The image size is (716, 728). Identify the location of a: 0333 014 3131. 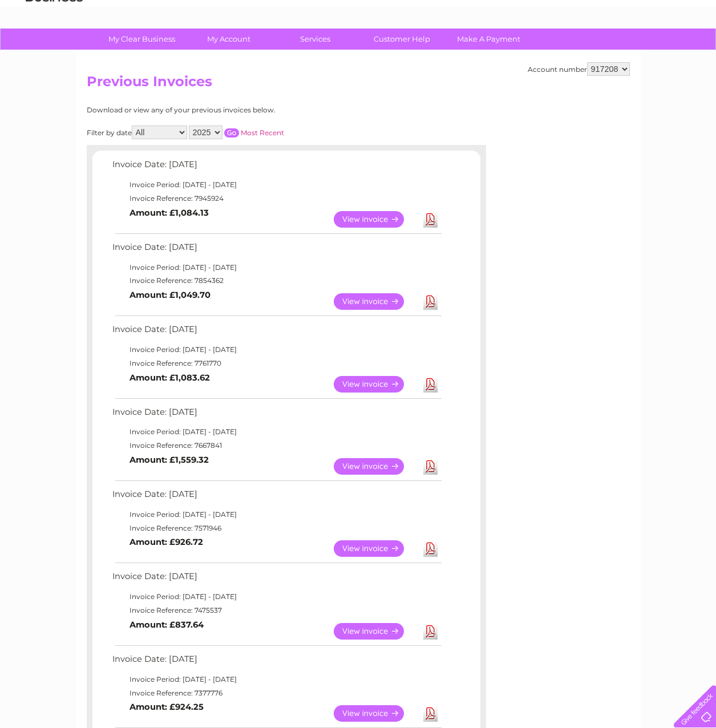
(540, 13).